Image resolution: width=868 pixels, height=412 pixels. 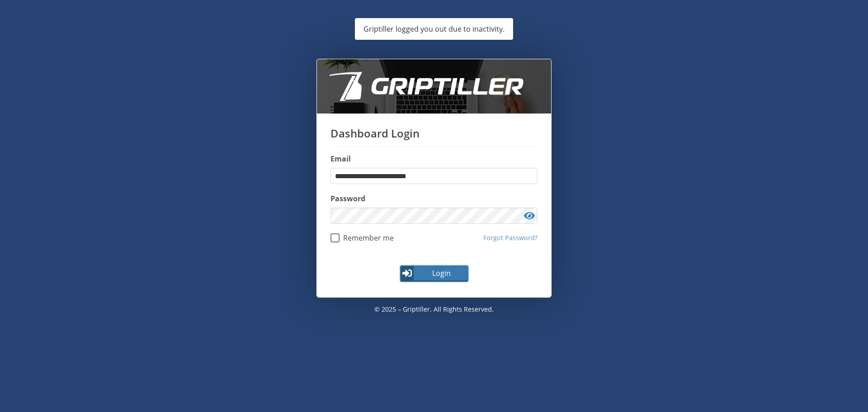 What do you see at coordinates (367, 238) in the screenshot?
I see `span: Remember me` at bounding box center [367, 238].